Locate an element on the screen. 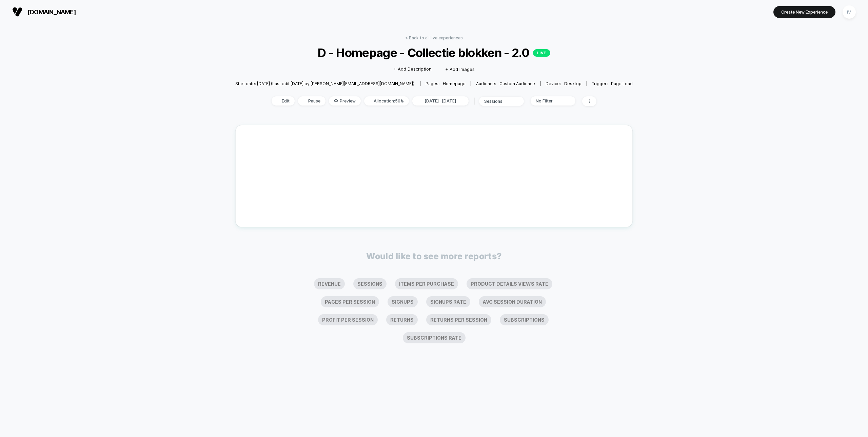 Image resolution: width=868 pixels, height=437 pixels. li: Avg Session Duration is located at coordinates (512, 302).